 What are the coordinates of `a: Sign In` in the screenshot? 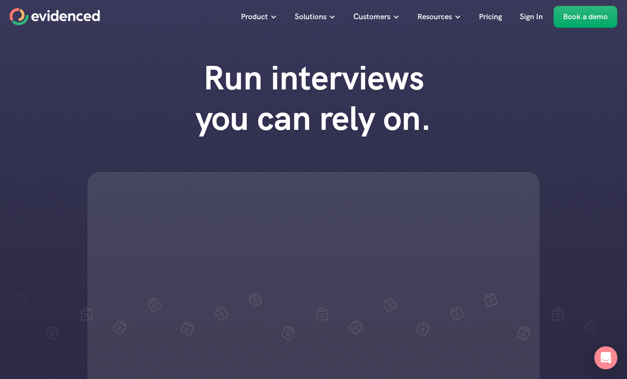 It's located at (532, 17).